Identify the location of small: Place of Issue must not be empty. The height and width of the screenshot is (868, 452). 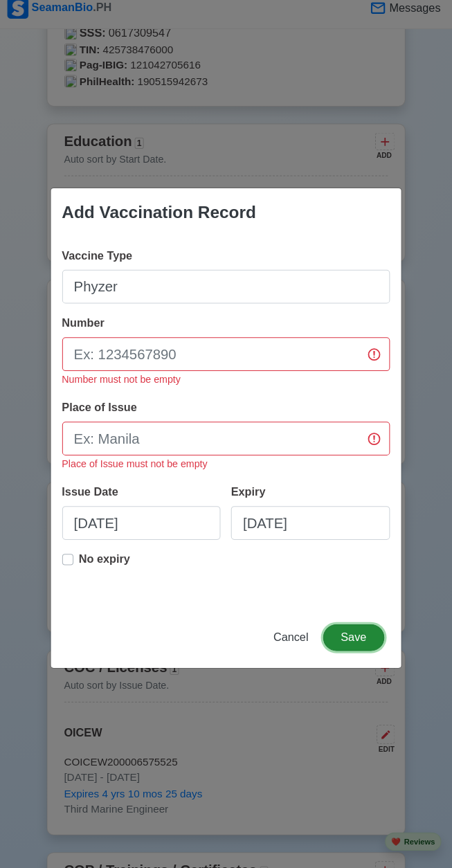
(136, 469).